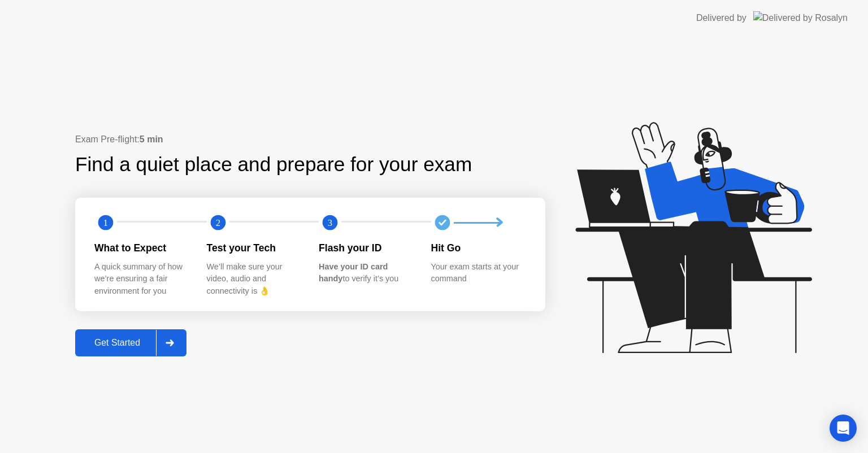  What do you see at coordinates (843, 428) in the screenshot?
I see `div: Open Intercom Messenger` at bounding box center [843, 428].